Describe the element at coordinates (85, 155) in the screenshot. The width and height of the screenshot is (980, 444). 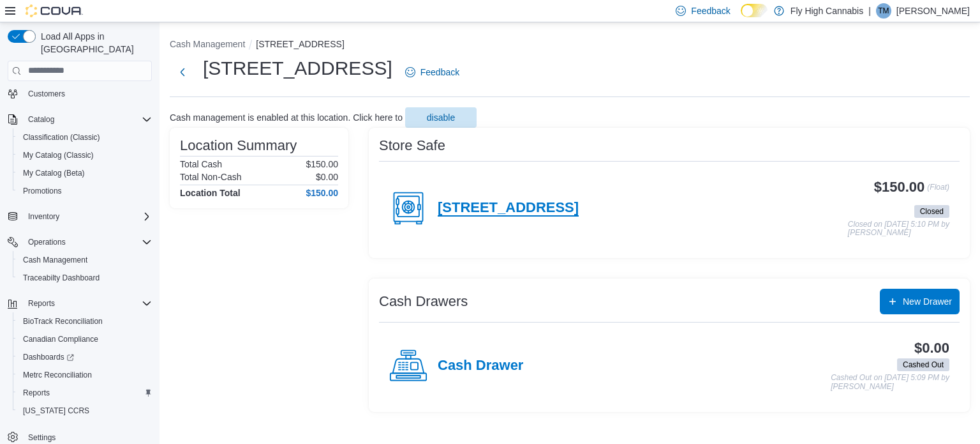
I see `button: My Catalog (Classic)` at that location.